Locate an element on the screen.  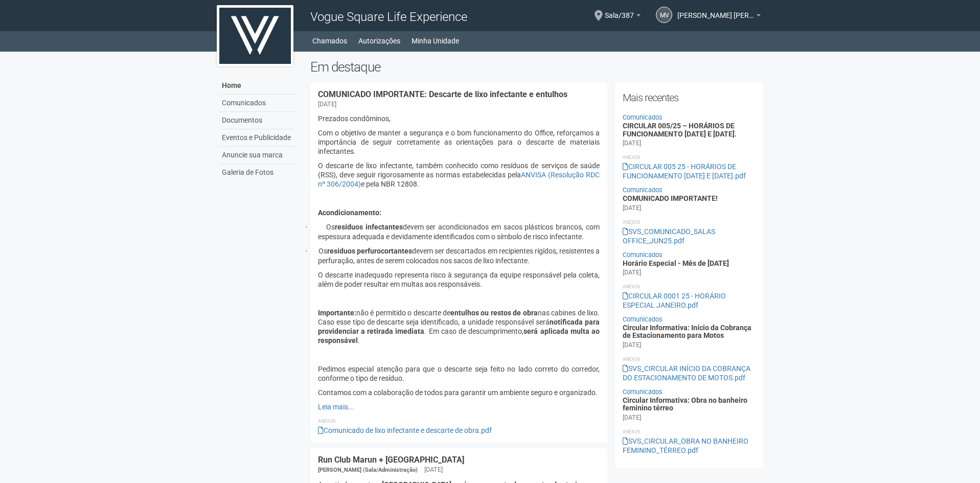
p: Os devem ser acondicionados em sacos plásticos brancos, com espessura adequada e devidamente iden... is located at coordinates (458, 231).